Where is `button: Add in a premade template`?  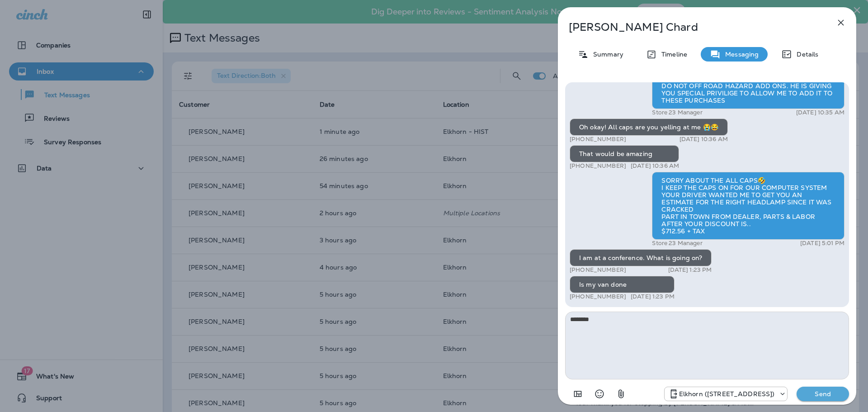 button: Add in a premade template is located at coordinates (578, 394).